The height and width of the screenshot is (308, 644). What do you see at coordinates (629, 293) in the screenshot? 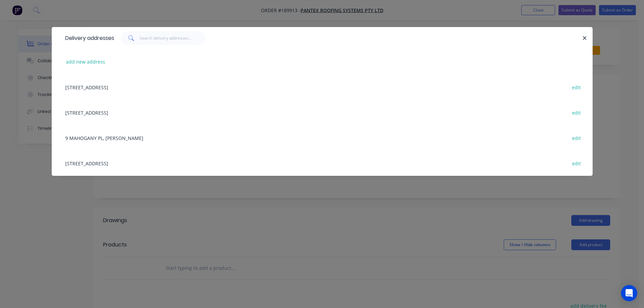
I see `div: Open Intercom Messenger` at bounding box center [629, 293].